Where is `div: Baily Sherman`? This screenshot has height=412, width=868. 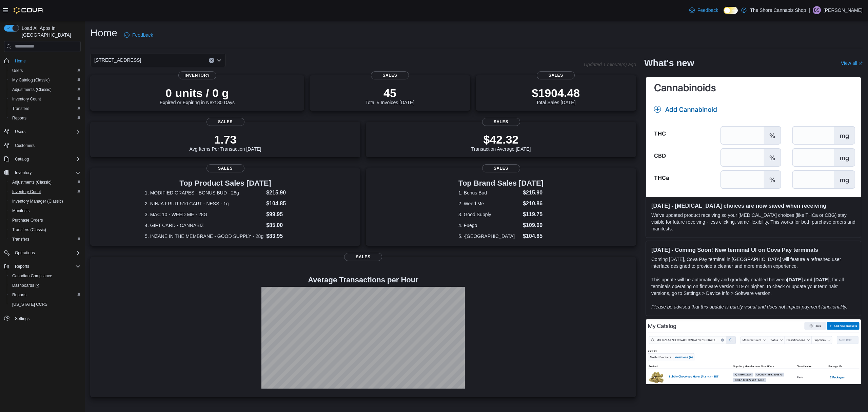 div: Baily Sherman is located at coordinates (818, 10).